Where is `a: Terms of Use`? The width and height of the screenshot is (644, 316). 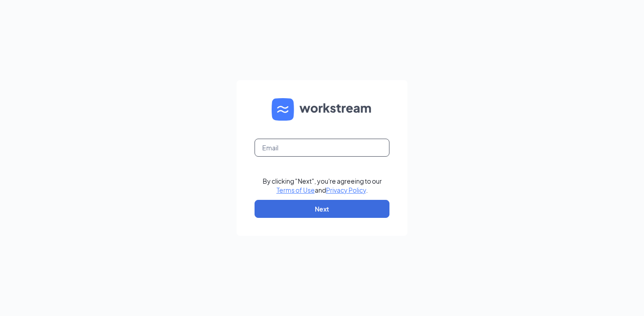 a: Terms of Use is located at coordinates (296, 190).